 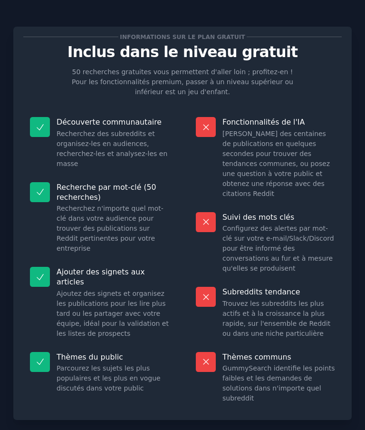 I want to click on font: Inclus dans le niveau gratuit, so click(x=183, y=52).